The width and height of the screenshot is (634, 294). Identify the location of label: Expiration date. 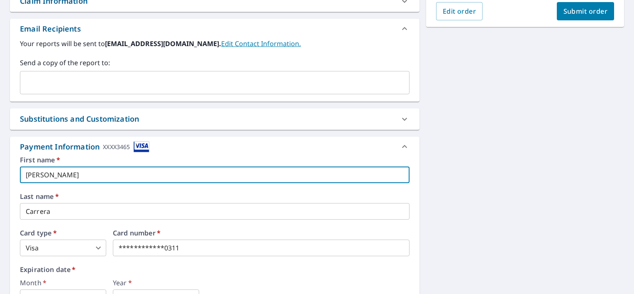
(215, 269).